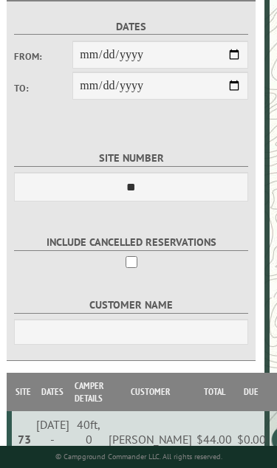 The height and width of the screenshot is (468, 277). Describe the element at coordinates (131, 305) in the screenshot. I see `label: Customer Name` at that location.